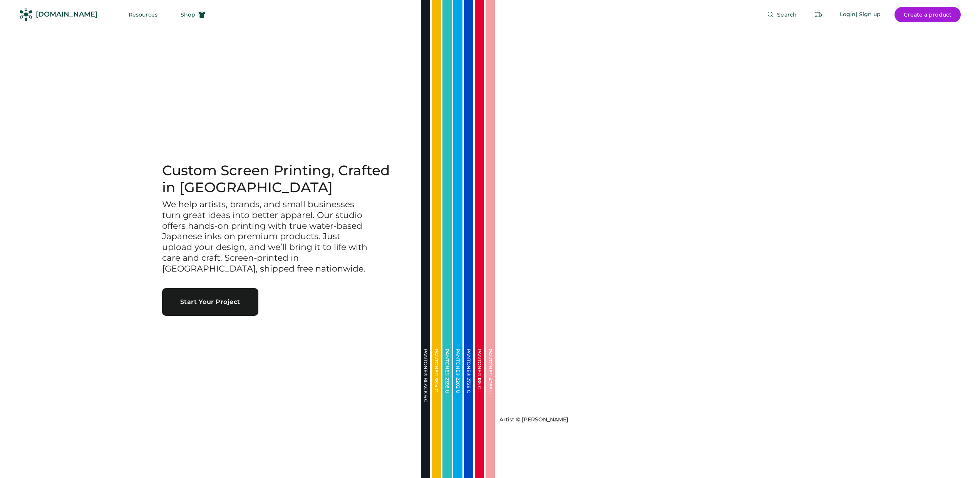  What do you see at coordinates (848, 14) in the screenshot?
I see `div: Login` at bounding box center [848, 14].